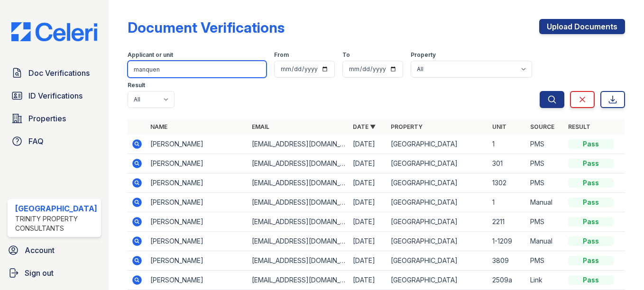  What do you see at coordinates (54, 118) in the screenshot?
I see `a: Properties` at bounding box center [54, 118].